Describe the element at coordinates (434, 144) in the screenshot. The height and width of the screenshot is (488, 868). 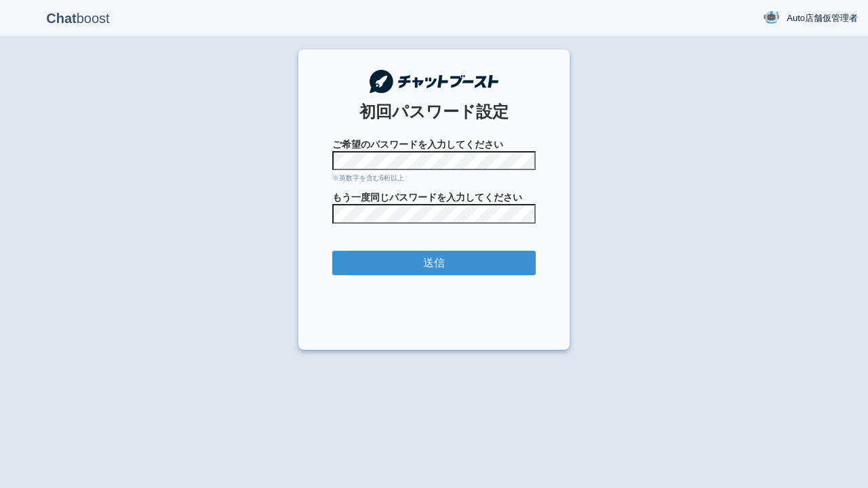
I see `span: ご希望のパスワードを入力してください` at that location.